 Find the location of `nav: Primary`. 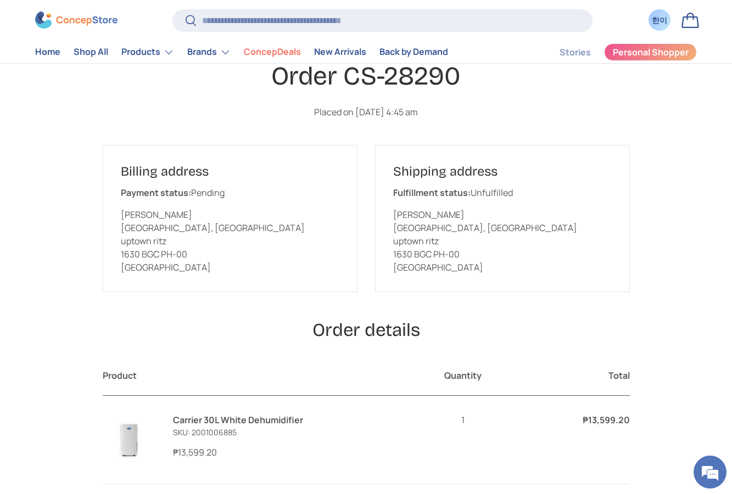

nav: Primary is located at coordinates (242, 52).